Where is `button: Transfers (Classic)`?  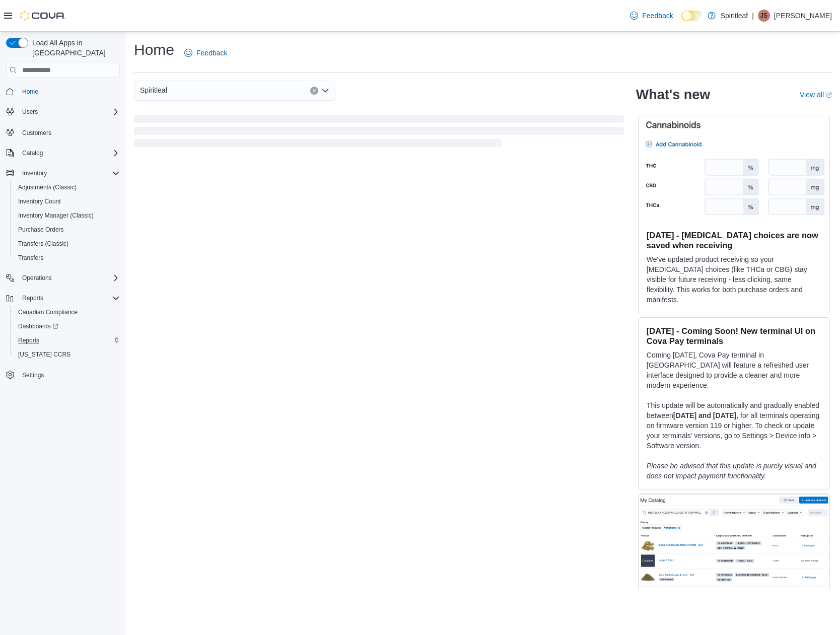
button: Transfers (Classic) is located at coordinates (67, 244).